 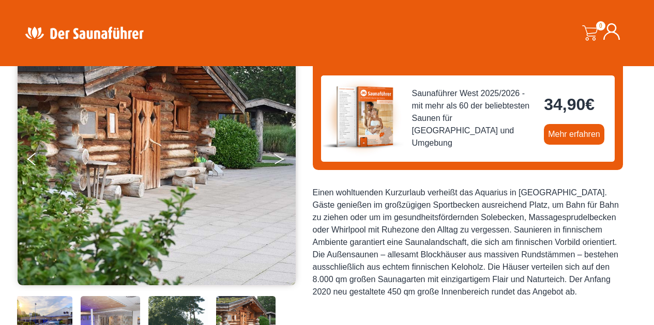 What do you see at coordinates (363, 117) in the screenshot?
I see `img: der-saunafuehrer-2025-west.jpg` at bounding box center [363, 117].